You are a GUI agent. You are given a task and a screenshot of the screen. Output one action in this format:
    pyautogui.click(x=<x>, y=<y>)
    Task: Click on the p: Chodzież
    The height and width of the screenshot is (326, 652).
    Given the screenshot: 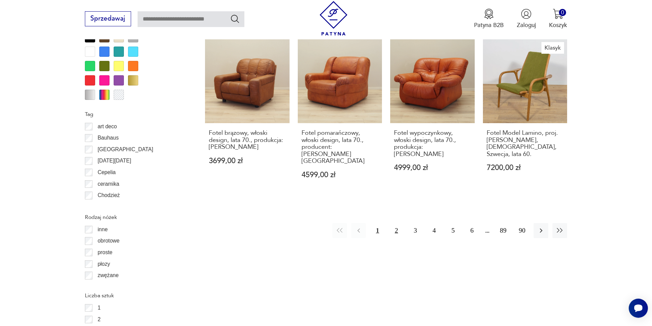 What is the action you would take?
    pyautogui.click(x=108, y=195)
    